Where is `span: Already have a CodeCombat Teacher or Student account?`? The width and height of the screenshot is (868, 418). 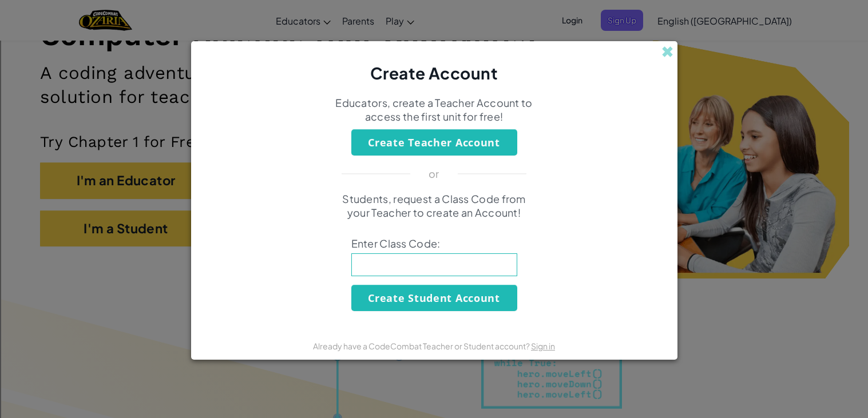 span: Already have a CodeCombat Teacher or Student account? is located at coordinates (421, 346).